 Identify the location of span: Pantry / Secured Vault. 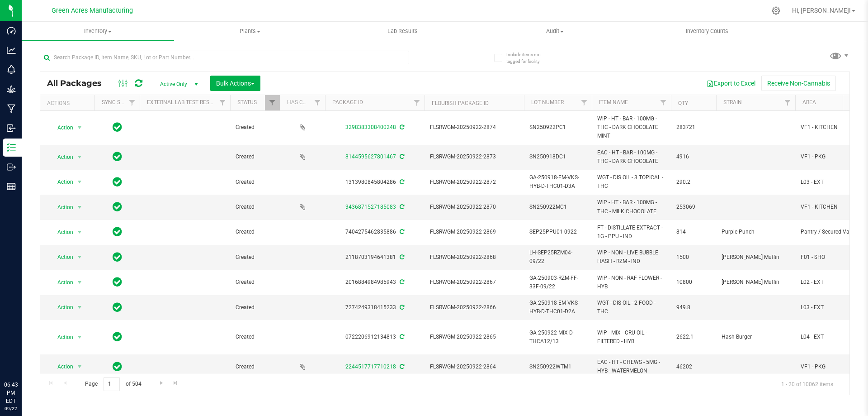
(829, 232).